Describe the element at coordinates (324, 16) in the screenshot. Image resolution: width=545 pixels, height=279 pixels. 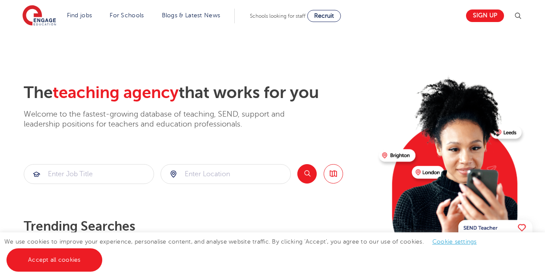
I see `span: Recruit` at that location.